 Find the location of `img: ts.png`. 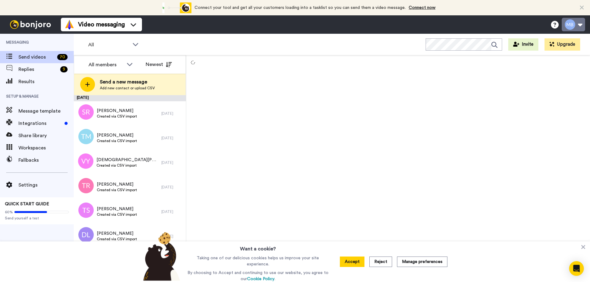

img: ts.png is located at coordinates (86, 210).